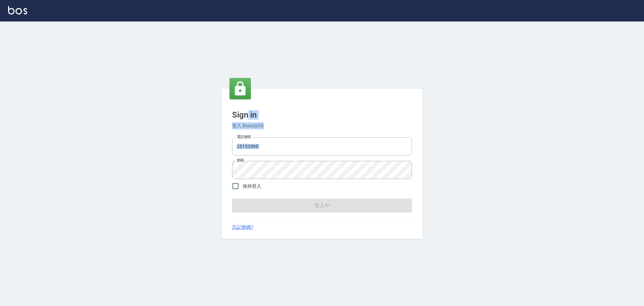 This screenshot has height=306, width=644. What do you see at coordinates (242, 227) in the screenshot?
I see `a: 忘記密碼?` at bounding box center [242, 227].